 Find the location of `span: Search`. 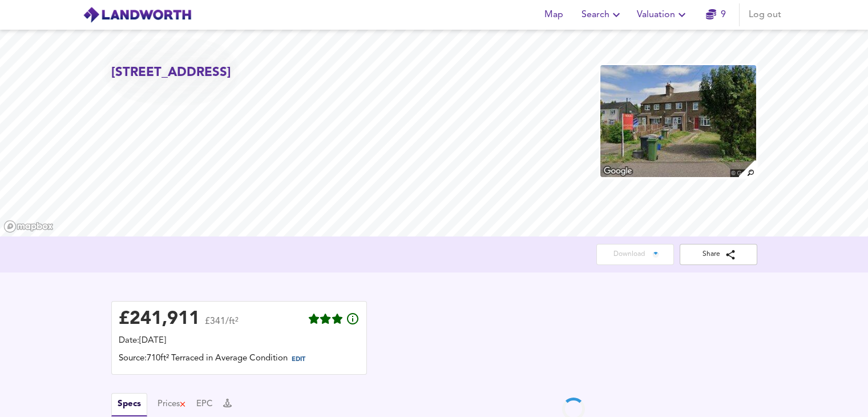

span: Search is located at coordinates (602, 15).